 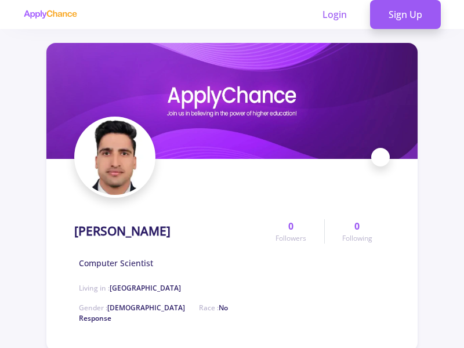 I want to click on span: Followers, so click(x=291, y=239).